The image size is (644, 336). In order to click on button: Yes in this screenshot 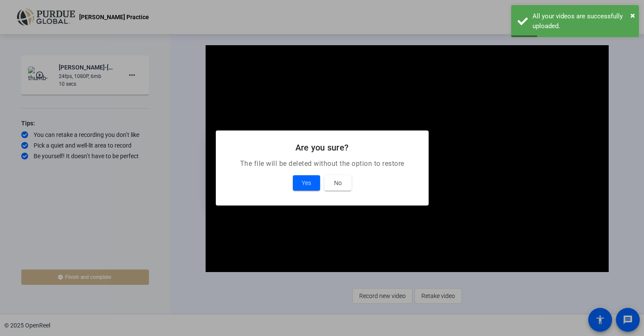, I will do `click(306, 182)`.